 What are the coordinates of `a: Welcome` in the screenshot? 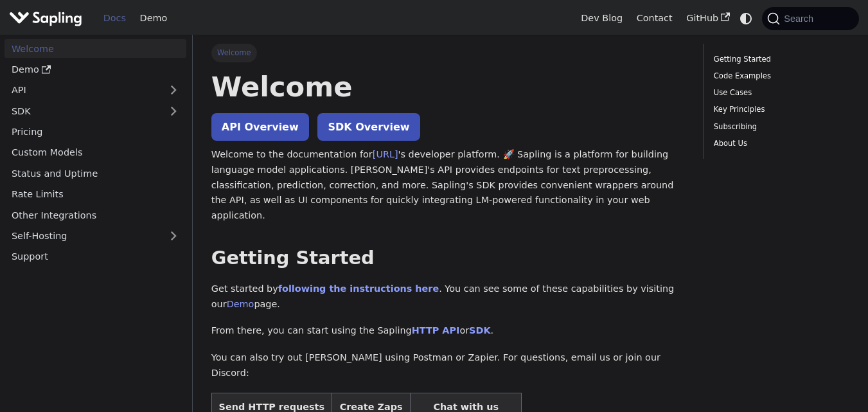 It's located at (95, 48).